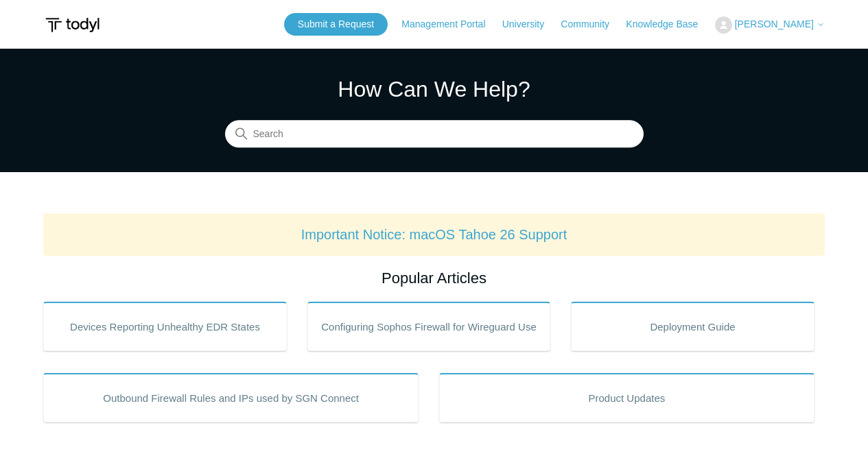 The width and height of the screenshot is (868, 456). What do you see at coordinates (230, 398) in the screenshot?
I see `a: Outbound Firewall Rules and IPs used by SGN Connect` at bounding box center [230, 398].